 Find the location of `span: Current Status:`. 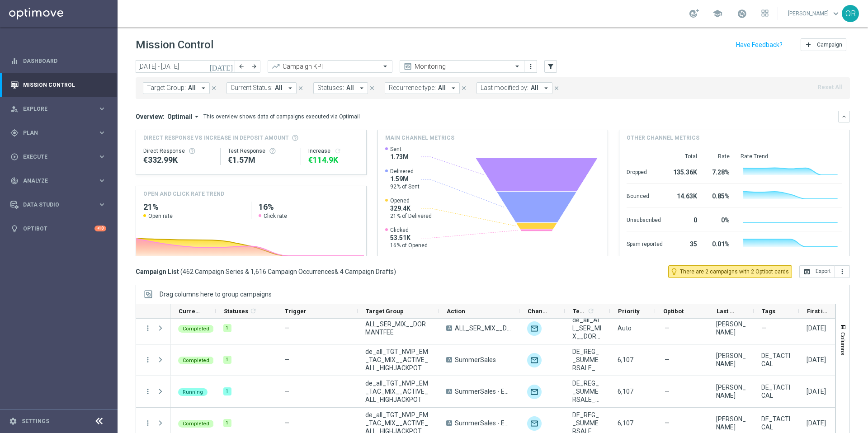

span: Current Status: is located at coordinates (251, 87).